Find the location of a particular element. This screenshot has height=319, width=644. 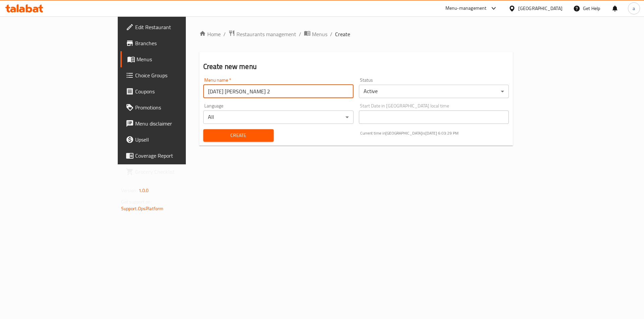

a: Branches is located at coordinates (173, 43).